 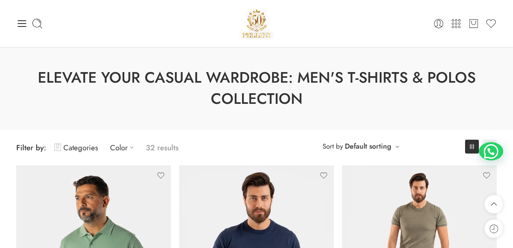 What do you see at coordinates (439, 24) in the screenshot?
I see `a: Login / Register` at bounding box center [439, 24].